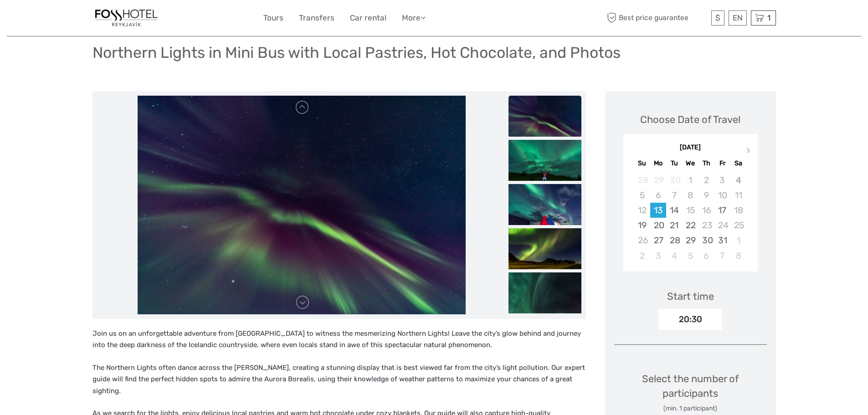 Image resolution: width=868 pixels, height=415 pixels. What do you see at coordinates (642, 180) in the screenshot?
I see `div: Not available Sunday, September 28th, 2025` at bounding box center [642, 180].